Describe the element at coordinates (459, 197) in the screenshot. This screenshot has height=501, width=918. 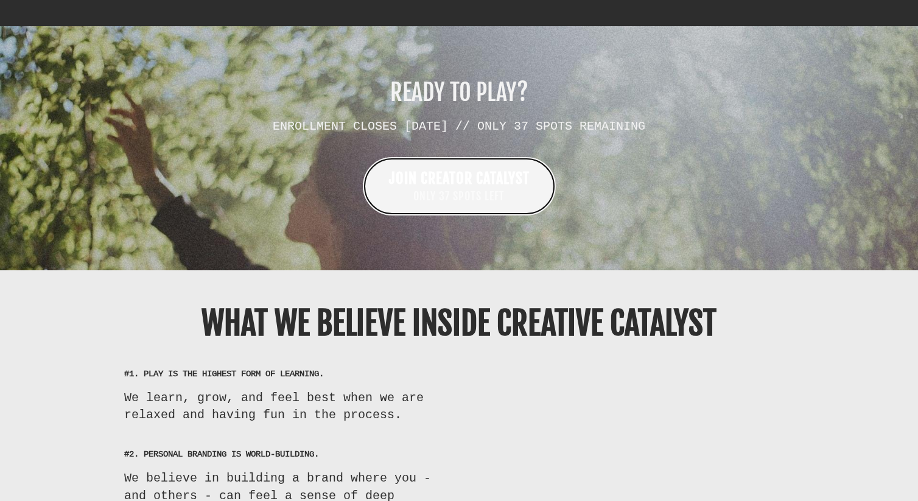
I see `span: ONLY 37 SPOTS LEFT` at that location.